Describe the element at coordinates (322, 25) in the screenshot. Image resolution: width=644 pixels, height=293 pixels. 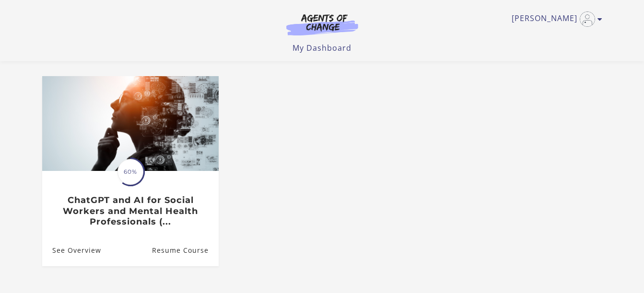
I see `img: Agents of Change Logo` at that location.